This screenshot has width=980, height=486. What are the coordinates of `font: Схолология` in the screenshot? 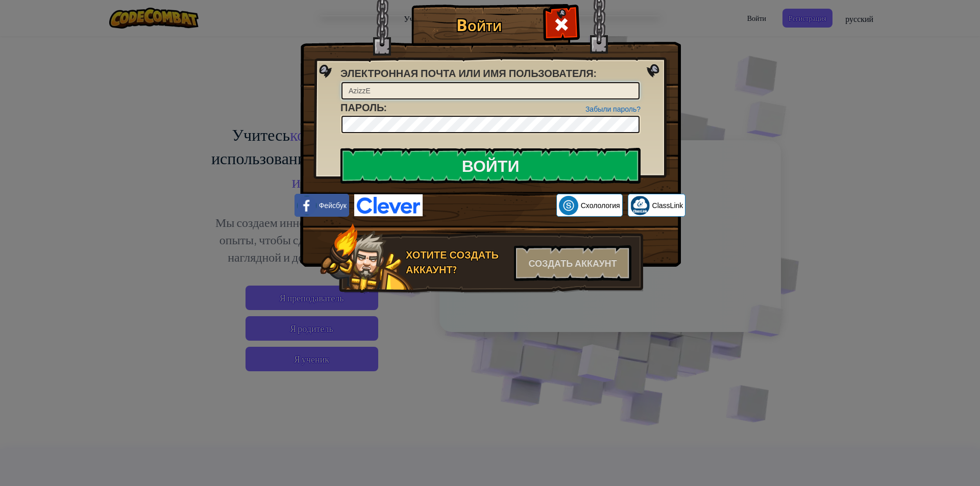 It's located at (601, 206).